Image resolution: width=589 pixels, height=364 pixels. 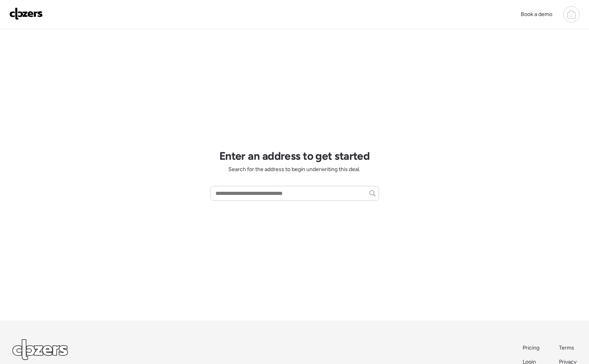 What do you see at coordinates (536, 14) in the screenshot?
I see `span: Book a demo` at bounding box center [536, 14].